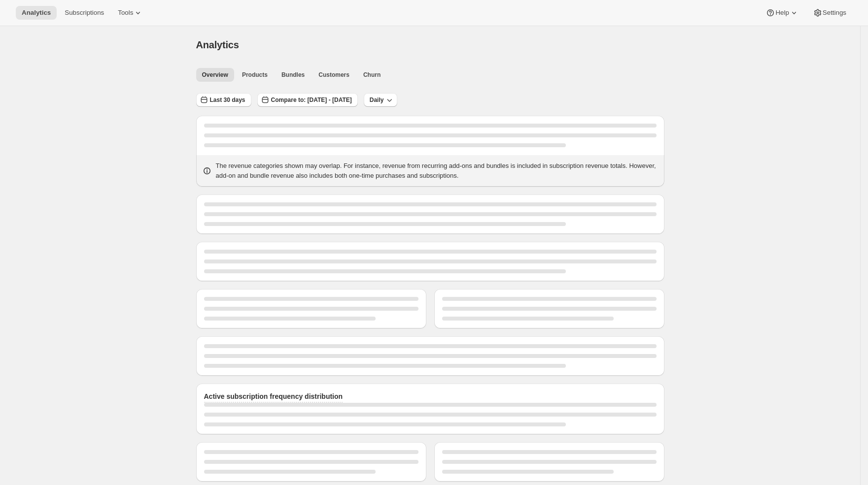  What do you see at coordinates (371, 75) in the screenshot?
I see `span: Churn` at bounding box center [371, 75].